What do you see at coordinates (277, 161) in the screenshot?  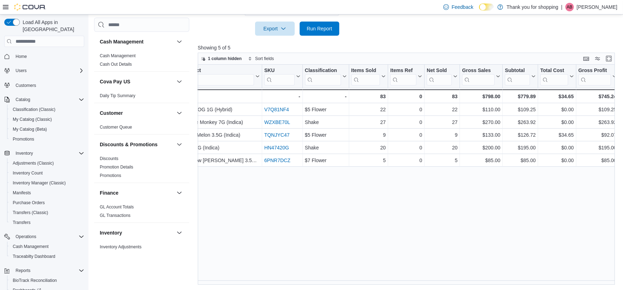 I see `a: 6PNR7DCZ` at bounding box center [277, 161].